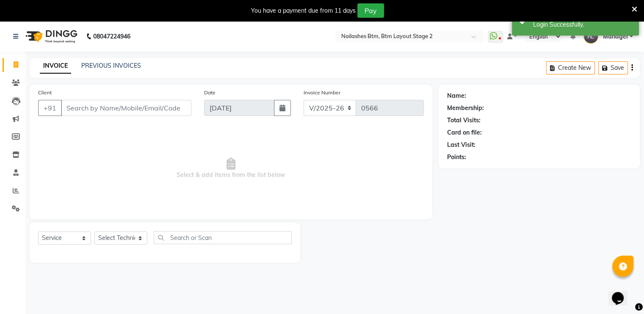  I want to click on div: Points:, so click(457, 157).